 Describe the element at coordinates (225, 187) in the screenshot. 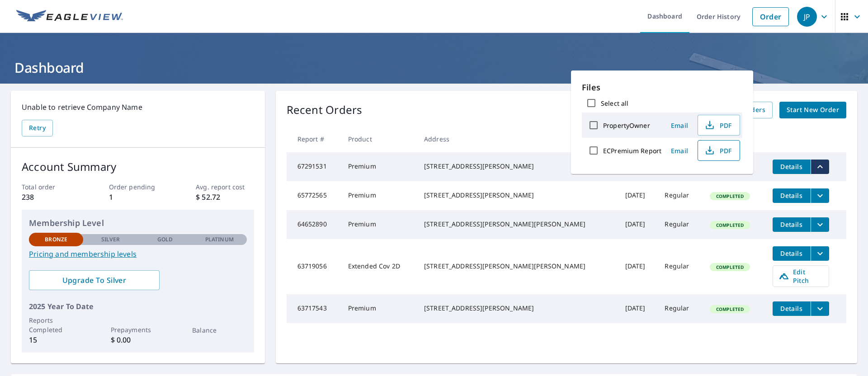

I see `p: Avg. report cost` at that location.